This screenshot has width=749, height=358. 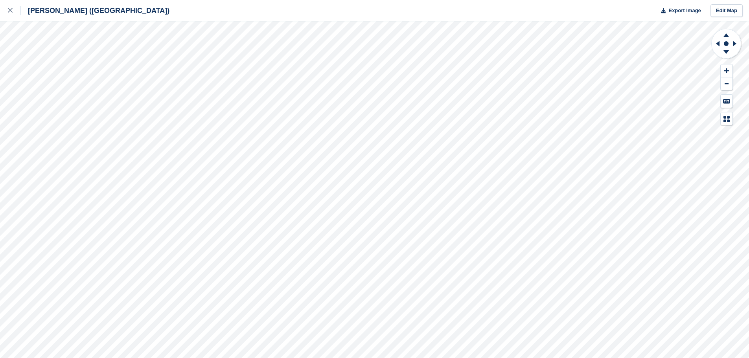 I want to click on span: Export Image, so click(x=685, y=11).